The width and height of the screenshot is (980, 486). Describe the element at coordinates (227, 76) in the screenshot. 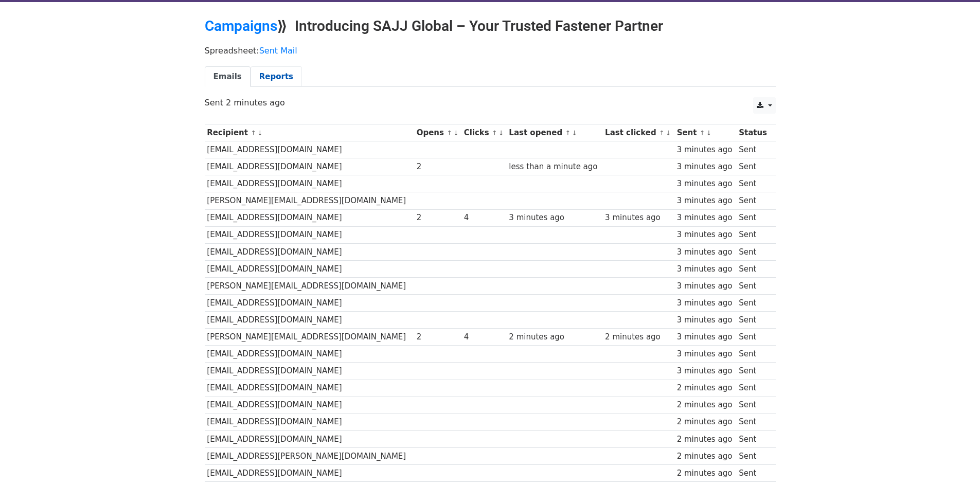

I see `a: Emails` at that location.